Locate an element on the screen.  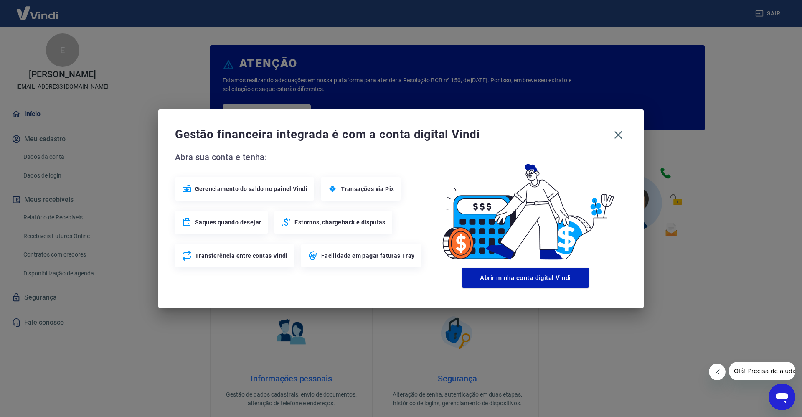
span: Facilidade em pagar faturas Tray is located at coordinates (368, 256).